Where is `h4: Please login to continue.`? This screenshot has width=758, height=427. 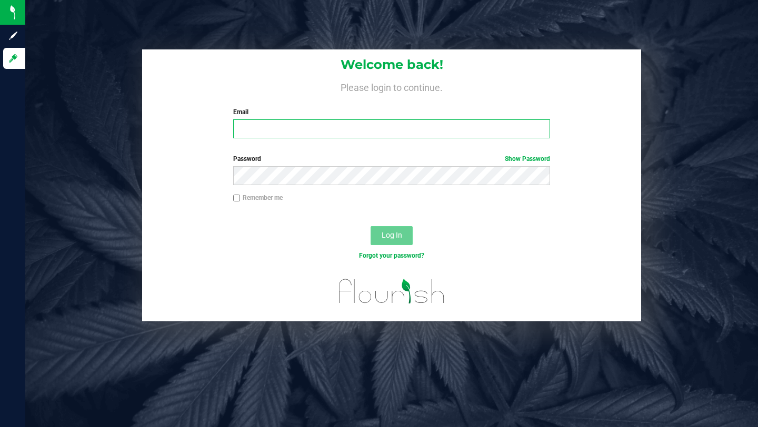 h4: Please login to continue. is located at coordinates (392, 86).